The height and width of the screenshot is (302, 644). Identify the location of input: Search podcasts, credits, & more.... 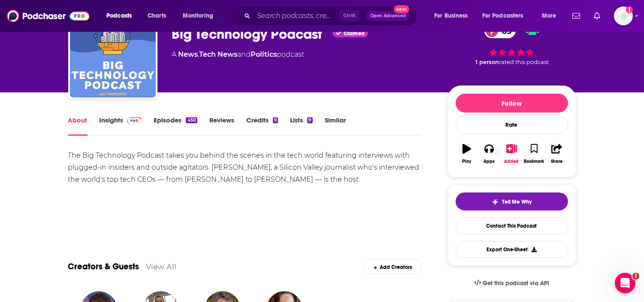
(297, 16).